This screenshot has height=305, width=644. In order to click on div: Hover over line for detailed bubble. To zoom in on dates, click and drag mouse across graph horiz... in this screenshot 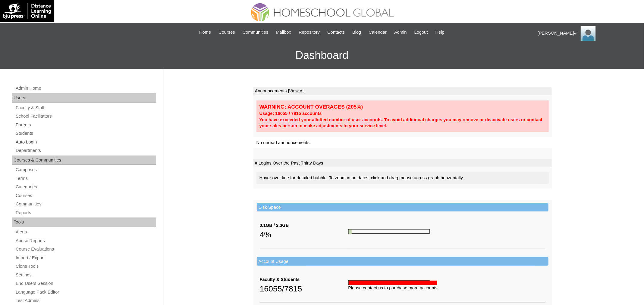, I will do `click(403, 178)`.